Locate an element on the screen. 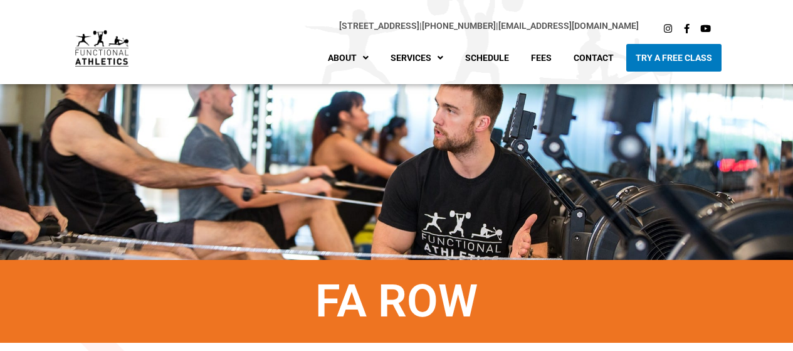  div: About is located at coordinates (348, 58).